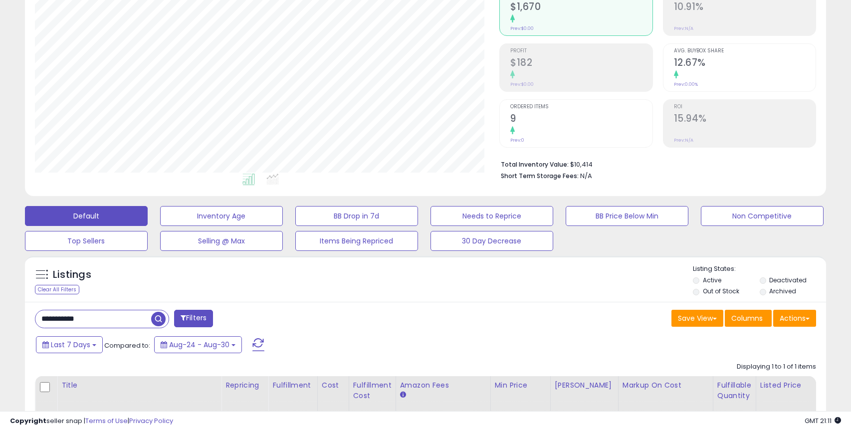 This screenshot has width=851, height=431. I want to click on small: Amazon Fees., so click(403, 395).